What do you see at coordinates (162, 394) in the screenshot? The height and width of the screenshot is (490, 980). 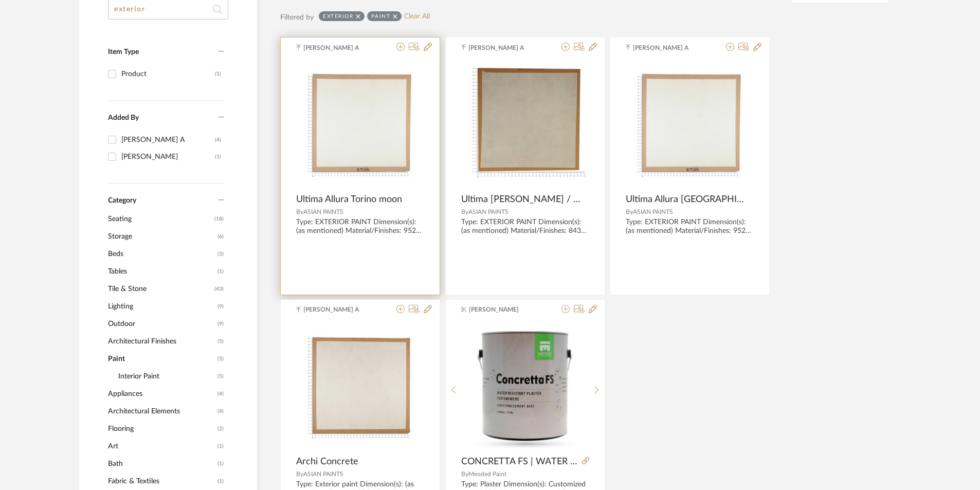 I see `span: Appliances` at bounding box center [162, 394].